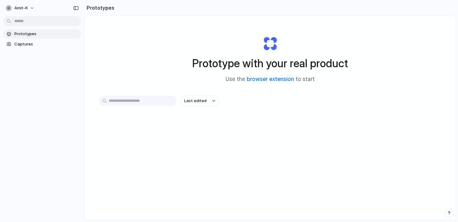 This screenshot has width=458, height=222. Describe the element at coordinates (42, 44) in the screenshot. I see `a: Captures` at that location.